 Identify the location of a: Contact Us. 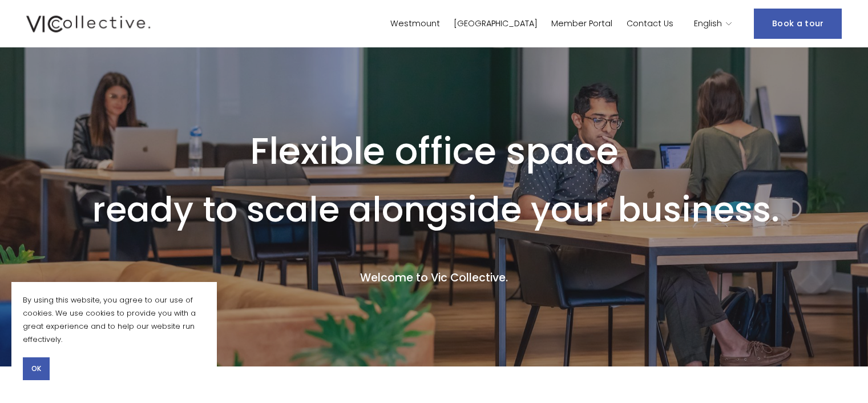
(650, 23).